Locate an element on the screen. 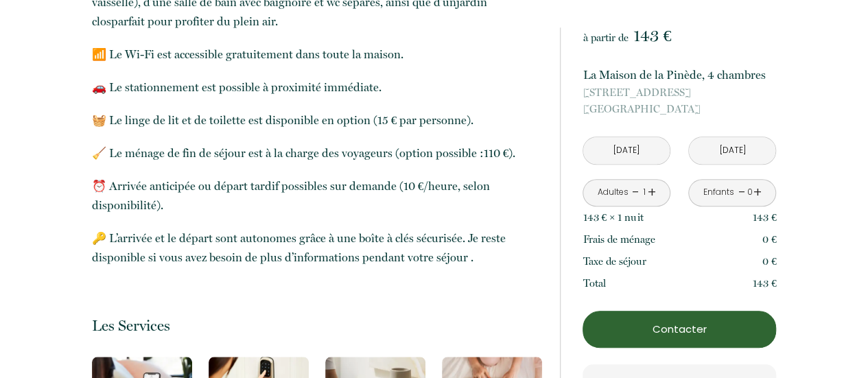 This screenshot has width=868, height=378. p: Les Services is located at coordinates (317, 325).